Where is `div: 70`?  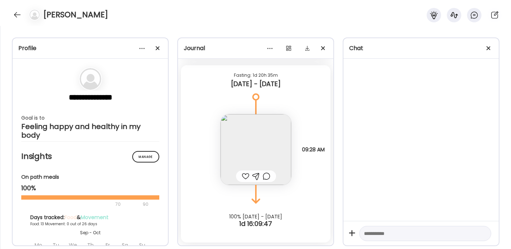 div: 70 is located at coordinates (81, 204).